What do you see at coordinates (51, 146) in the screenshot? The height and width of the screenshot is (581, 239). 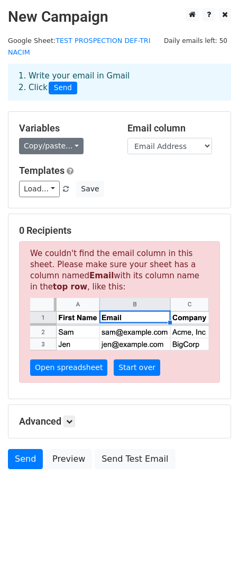 I see `a: Copy/paste...` at bounding box center [51, 146].